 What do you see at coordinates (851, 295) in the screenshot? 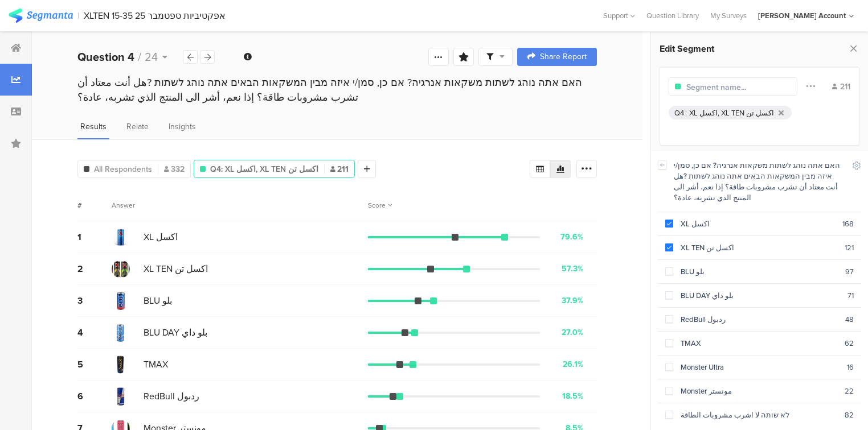
I see `div: 71` at bounding box center [851, 295].